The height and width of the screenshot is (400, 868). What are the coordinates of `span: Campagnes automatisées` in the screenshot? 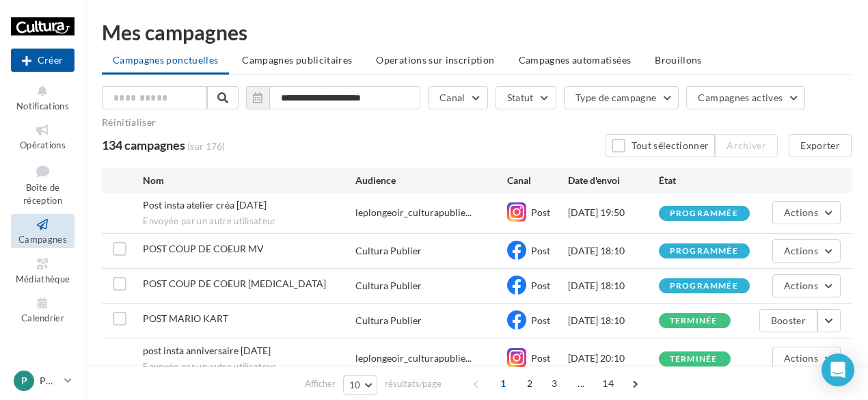 It's located at (575, 60).